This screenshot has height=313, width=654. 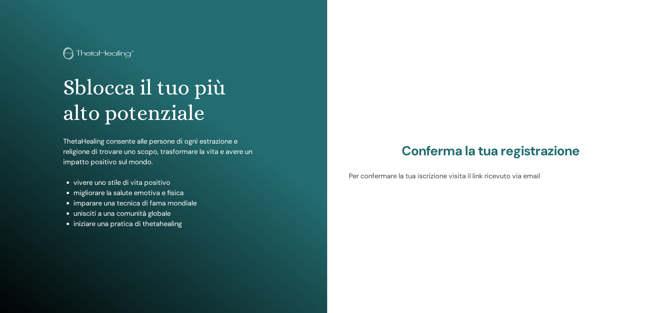 I want to click on h2: Conferma la tua registrazione, so click(x=490, y=151).